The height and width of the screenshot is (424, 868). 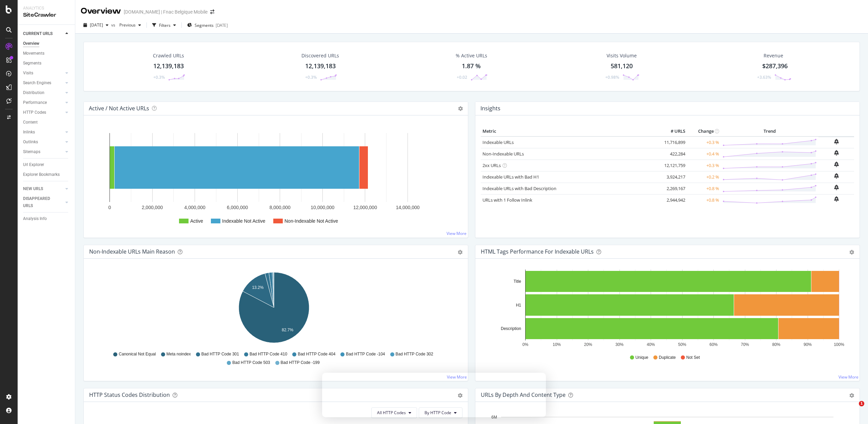 What do you see at coordinates (34, 53) in the screenshot?
I see `div: Movements` at bounding box center [34, 53].